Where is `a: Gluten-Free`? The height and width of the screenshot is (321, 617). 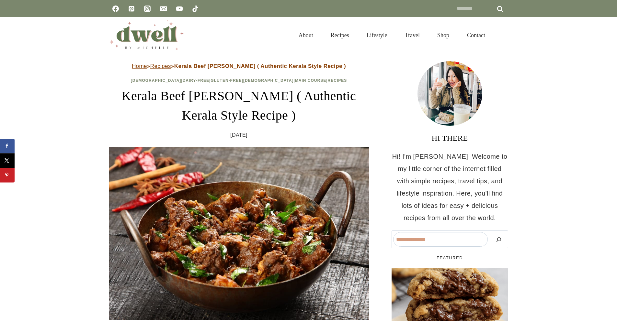 a: Gluten-Free is located at coordinates (226, 81).